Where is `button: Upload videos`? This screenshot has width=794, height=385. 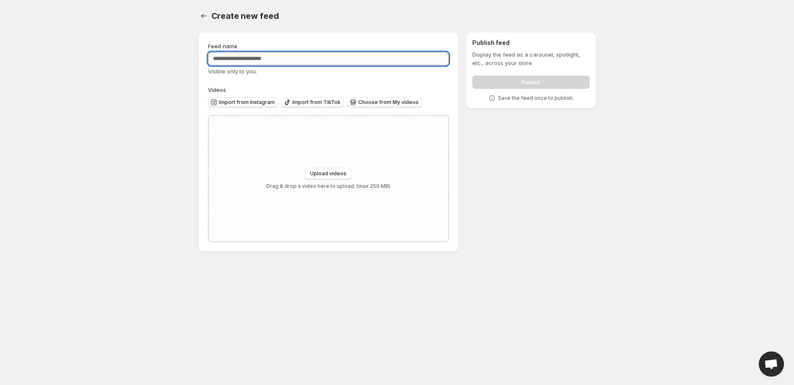
button: Upload videos is located at coordinates (328, 174).